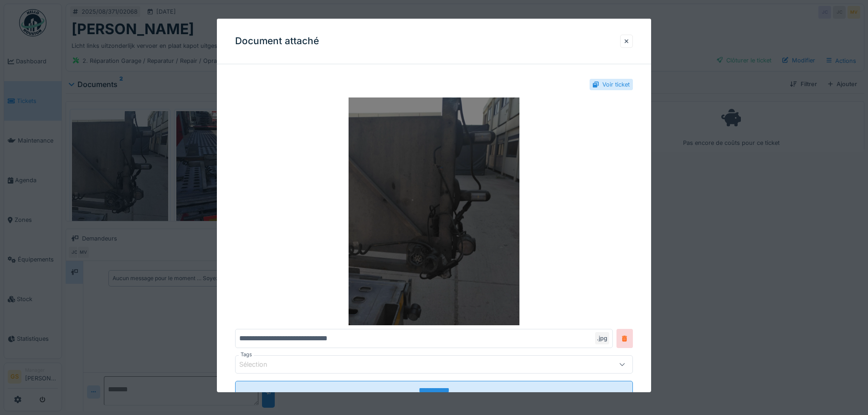 This screenshot has width=868, height=415. I want to click on div: .jpg, so click(602, 338).